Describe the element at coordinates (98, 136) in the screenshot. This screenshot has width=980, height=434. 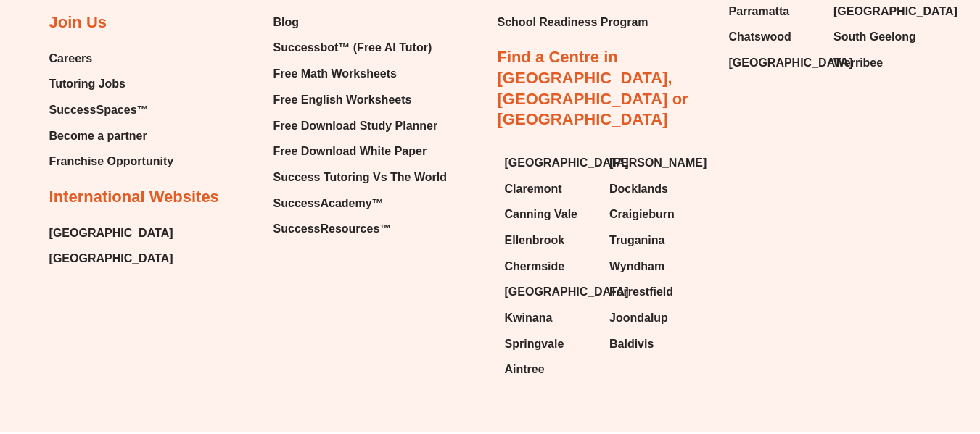
I see `span: Become a partner` at that location.